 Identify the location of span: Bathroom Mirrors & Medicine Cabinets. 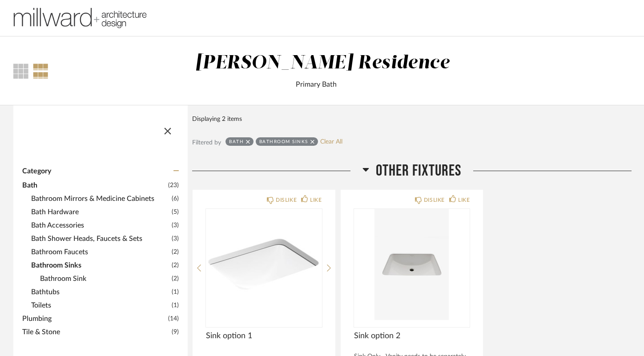
(100, 198).